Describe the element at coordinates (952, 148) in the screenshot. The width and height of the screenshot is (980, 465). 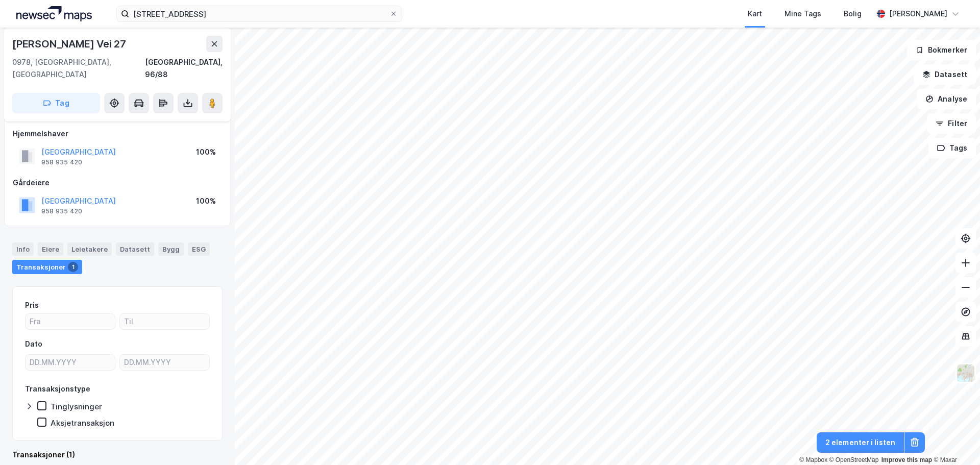
I see `button: Tags` at that location.